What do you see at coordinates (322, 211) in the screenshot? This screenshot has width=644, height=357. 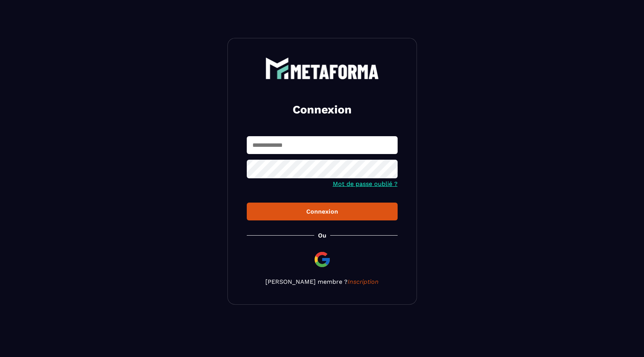 I see `div: Connexion` at bounding box center [322, 211].